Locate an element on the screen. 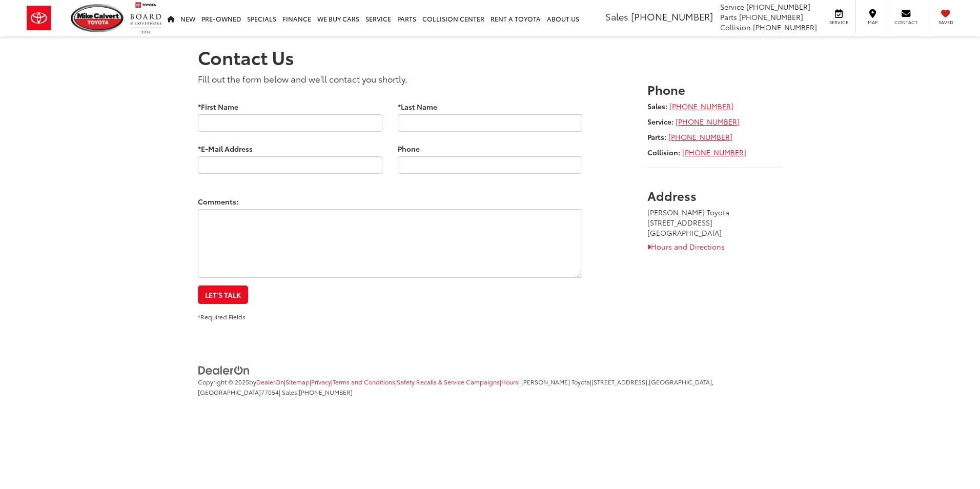 The width and height of the screenshot is (980, 489). label: *E-Mail Address is located at coordinates (225, 148).